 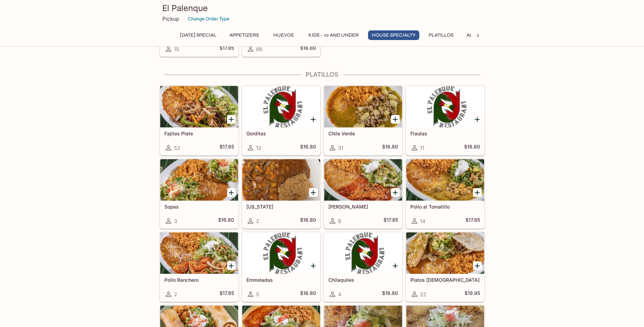 I want to click on a: Emmoladas5$16.80, so click(x=281, y=267).